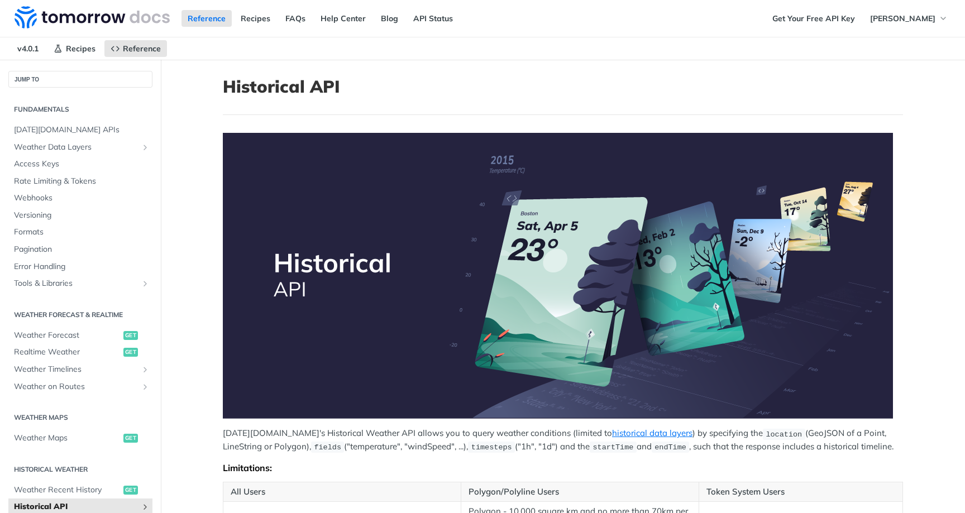 The height and width of the screenshot is (513, 965). Describe the element at coordinates (82, 216) in the screenshot. I see `span: Versioning` at that location.